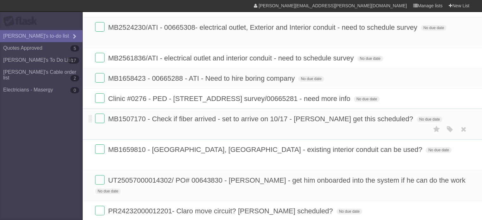 This screenshot has height=220, width=482. What do you see at coordinates (75, 78) in the screenshot?
I see `b: 2` at bounding box center [75, 78].